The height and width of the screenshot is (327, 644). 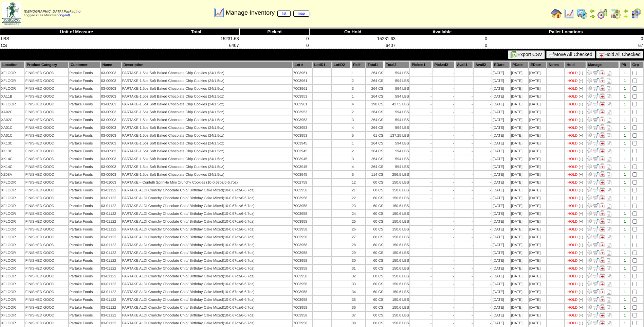 What do you see at coordinates (46, 112) in the screenshot?
I see `td: FINISHED GOOD` at bounding box center [46, 112].